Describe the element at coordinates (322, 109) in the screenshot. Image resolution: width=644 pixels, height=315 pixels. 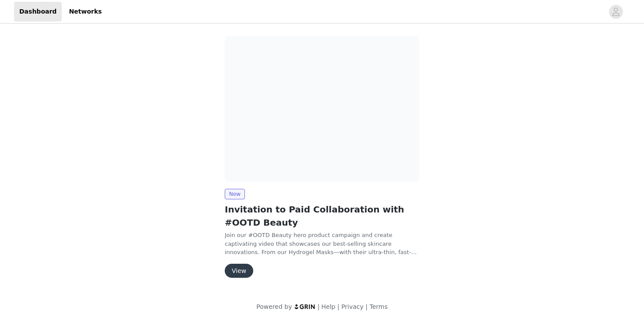
I see `img: OOTDBEAUTY` at that location.